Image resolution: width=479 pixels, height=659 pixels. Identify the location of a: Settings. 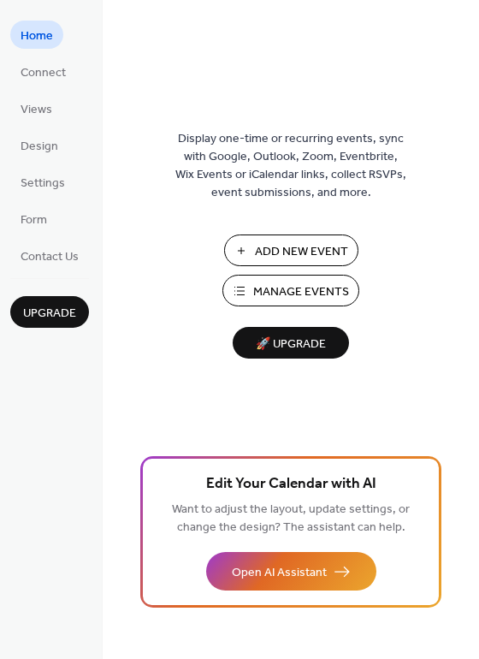
(43, 181).